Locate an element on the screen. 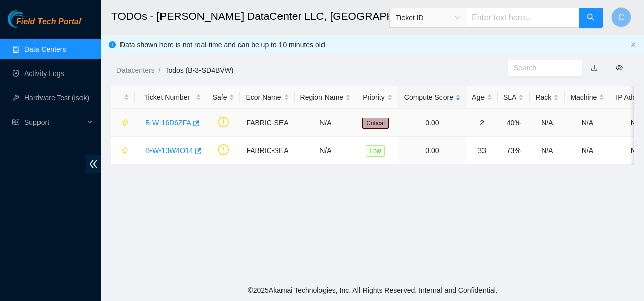 Image resolution: width=644 pixels, height=301 pixels. span: Support is located at coordinates (54, 122).